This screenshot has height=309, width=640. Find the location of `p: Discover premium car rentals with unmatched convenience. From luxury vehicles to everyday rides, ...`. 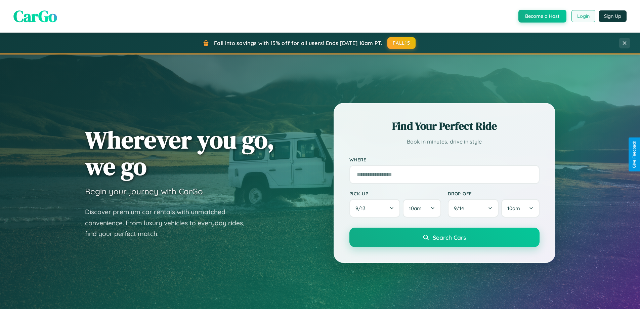

p: Discover premium car rentals with unmatched convenience. From luxury vehicles to everyday rides, ... is located at coordinates (169, 223).